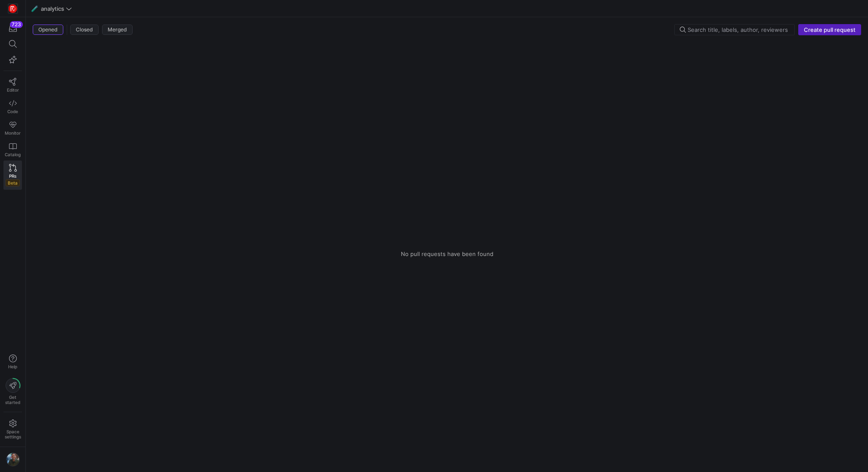 The height and width of the screenshot is (472, 868). I want to click on span: analytics, so click(52, 9).